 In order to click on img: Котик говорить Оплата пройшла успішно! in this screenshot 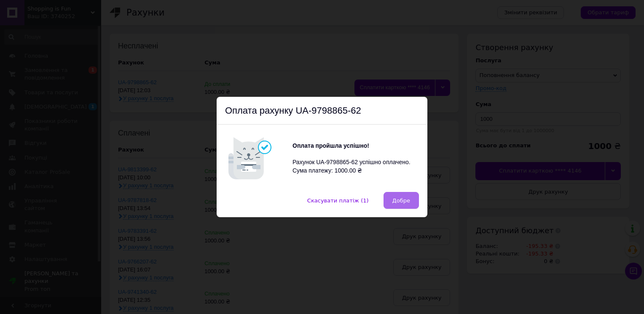, I will do `click(259, 158)`.